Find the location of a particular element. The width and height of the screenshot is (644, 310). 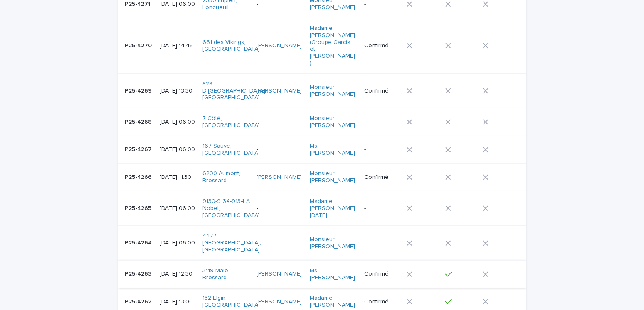

p: P25-4262 is located at coordinates (139, 301).